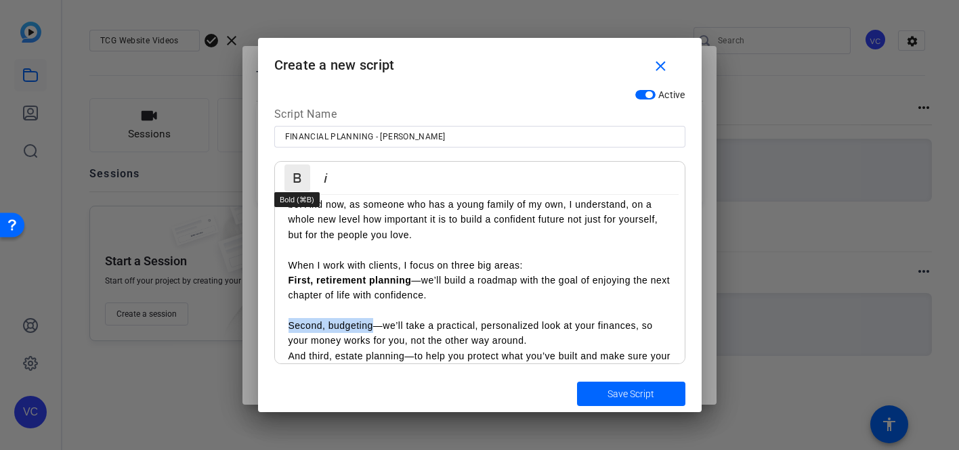  What do you see at coordinates (297, 200) in the screenshot?
I see `div: Bold (⌘B)` at bounding box center [297, 200].